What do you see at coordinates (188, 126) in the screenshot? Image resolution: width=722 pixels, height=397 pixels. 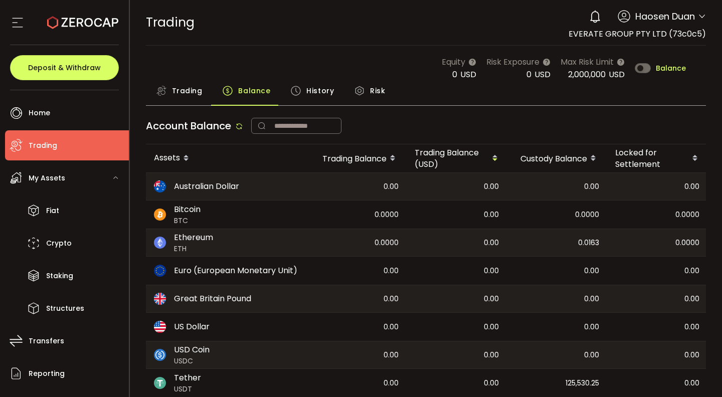 I see `span: Account Balance` at bounding box center [188, 126].